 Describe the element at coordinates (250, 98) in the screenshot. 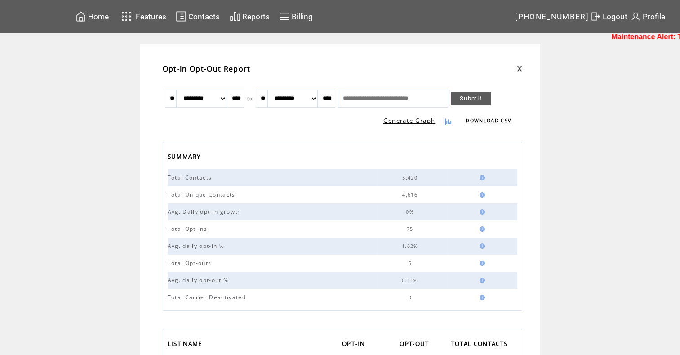

I see `span: to` at that location.